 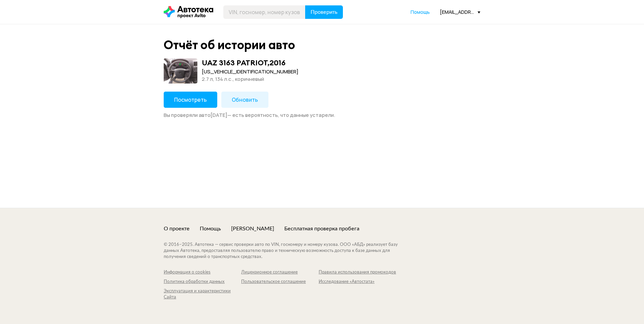 I want to click on div: Исследование «Автостата», so click(x=357, y=282).